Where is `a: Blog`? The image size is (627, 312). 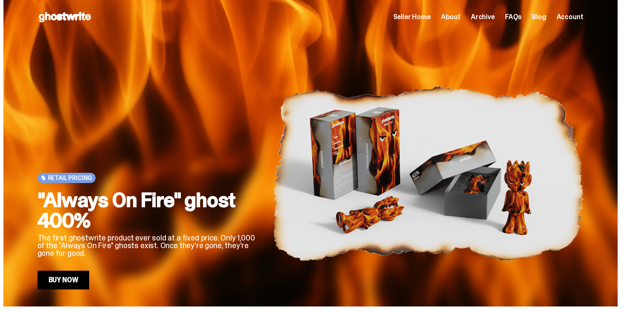 a: Blog is located at coordinates (538, 17).